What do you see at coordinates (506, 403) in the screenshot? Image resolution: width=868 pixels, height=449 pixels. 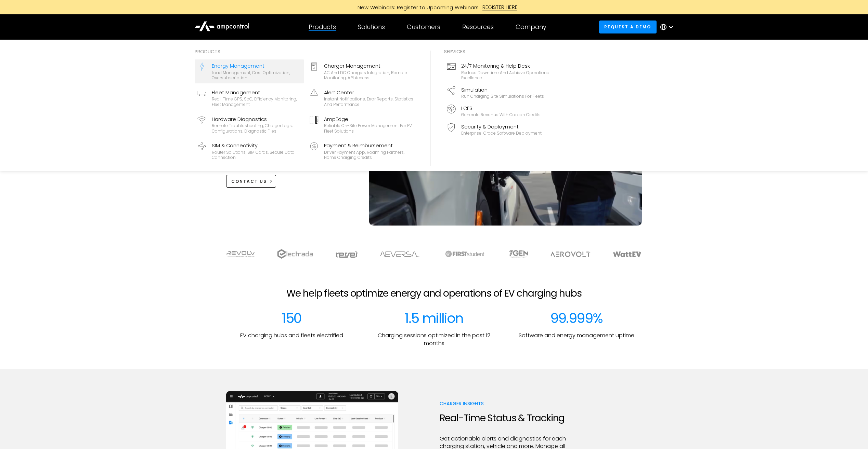 I see `p: Charger Insights` at bounding box center [506, 403].